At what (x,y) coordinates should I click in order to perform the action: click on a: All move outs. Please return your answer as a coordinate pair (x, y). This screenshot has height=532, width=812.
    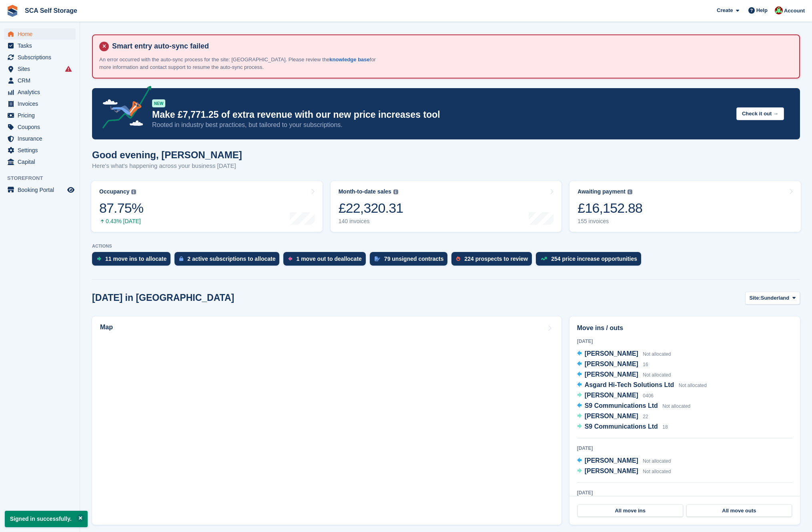
    Looking at the image, I should click on (739, 510).